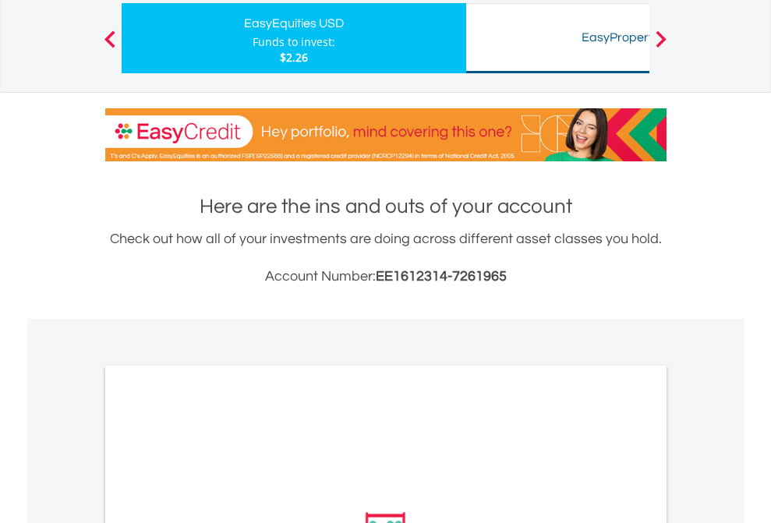 Image resolution: width=771 pixels, height=523 pixels. I want to click on h1: Here are the ins and outs of your account, so click(386, 207).